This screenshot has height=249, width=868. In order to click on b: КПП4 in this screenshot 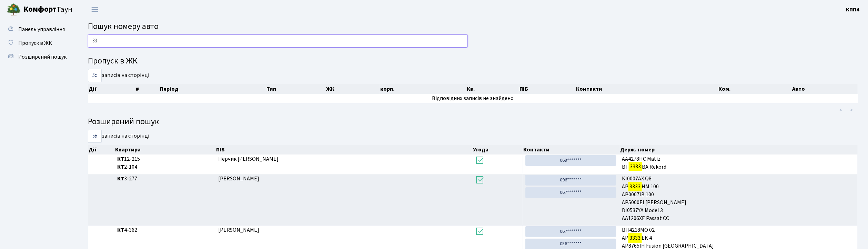, I will do `click(853, 9)`.